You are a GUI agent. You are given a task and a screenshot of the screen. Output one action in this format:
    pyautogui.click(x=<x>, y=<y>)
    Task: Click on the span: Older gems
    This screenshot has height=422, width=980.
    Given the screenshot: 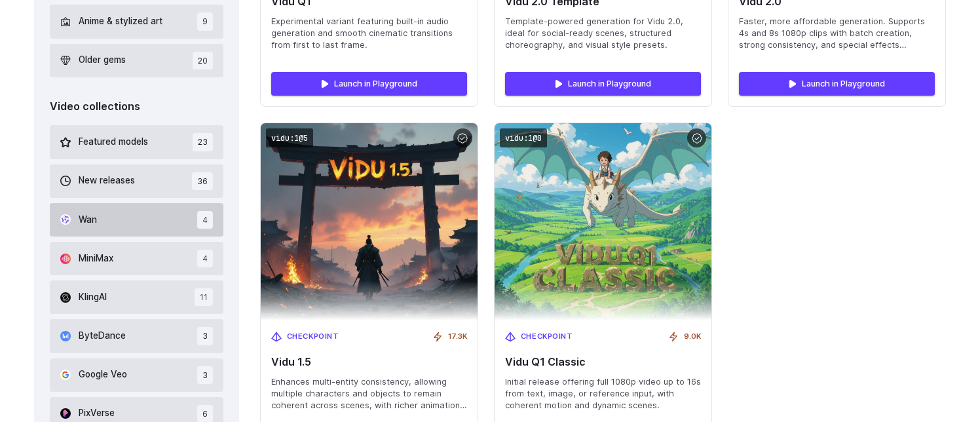 What is the action you would take?
    pyautogui.click(x=102, y=60)
    